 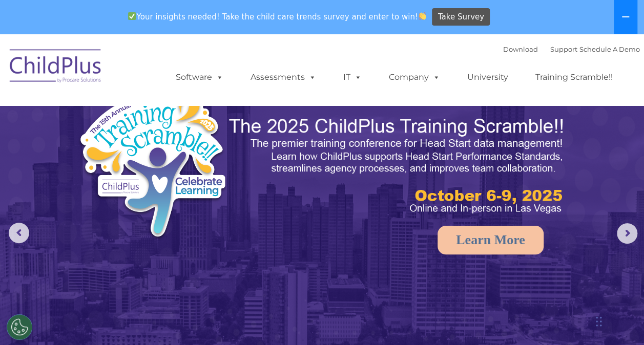 What do you see at coordinates (560, 290) in the screenshot?
I see `div: Chat Widget` at bounding box center [560, 290].